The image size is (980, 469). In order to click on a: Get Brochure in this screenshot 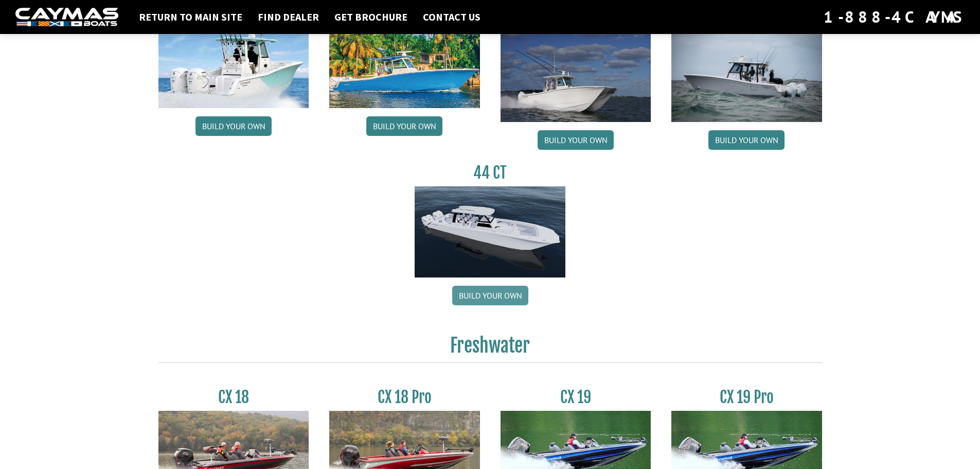, I will do `click(371, 17)`.